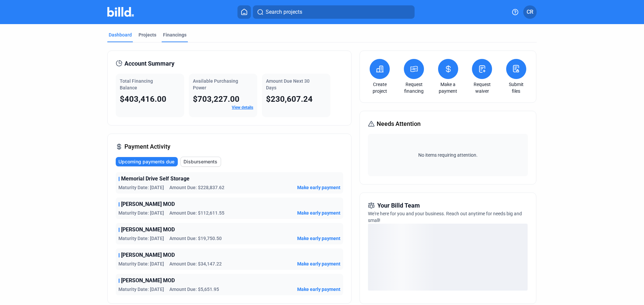 This screenshot has height=305, width=644. What do you see at coordinates (194, 290) in the screenshot?
I see `span: Amount Due: $5,651.95` at bounding box center [194, 290].